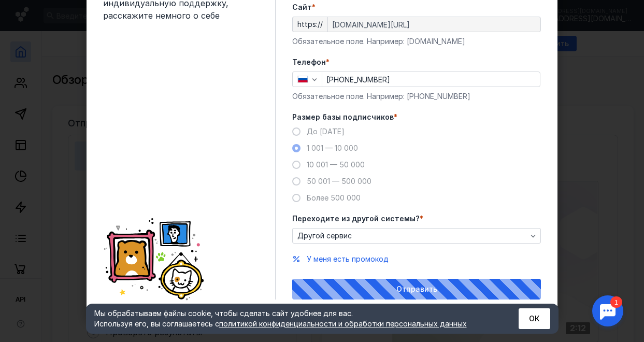 The image size is (644, 342). Describe the element at coordinates (343, 324) in the screenshot. I see `a: политикой конфиденциальности и обработки персональных данных` at that location.